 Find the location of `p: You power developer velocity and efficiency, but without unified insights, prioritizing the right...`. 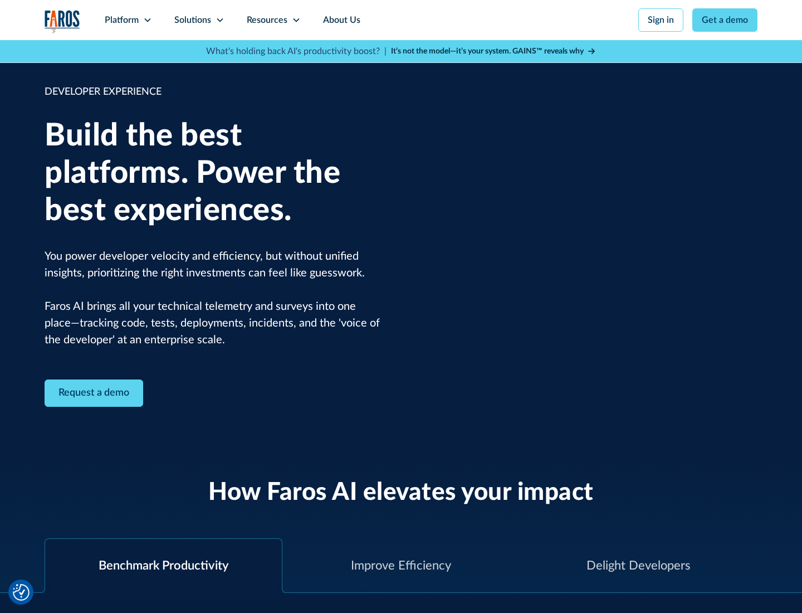

p: You power developer velocity and efficiency, but without unified insights, prioritizing the right... is located at coordinates (215, 298).